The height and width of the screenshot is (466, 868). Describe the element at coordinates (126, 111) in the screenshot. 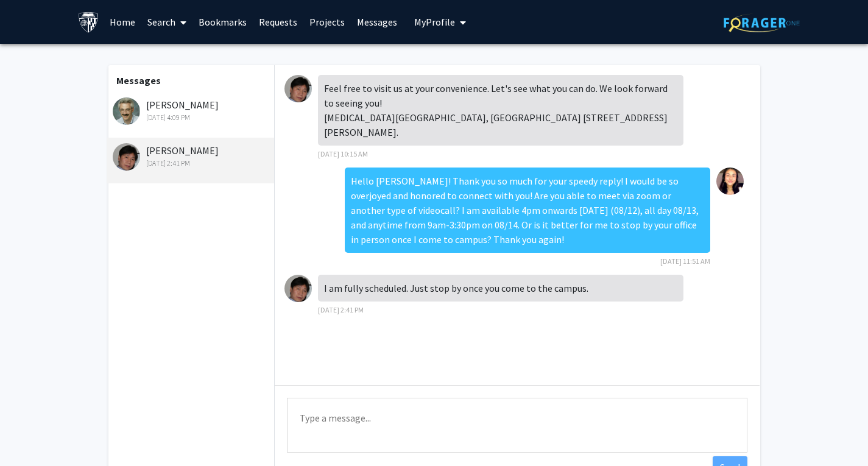

I see `img: John Schroeder` at that location.